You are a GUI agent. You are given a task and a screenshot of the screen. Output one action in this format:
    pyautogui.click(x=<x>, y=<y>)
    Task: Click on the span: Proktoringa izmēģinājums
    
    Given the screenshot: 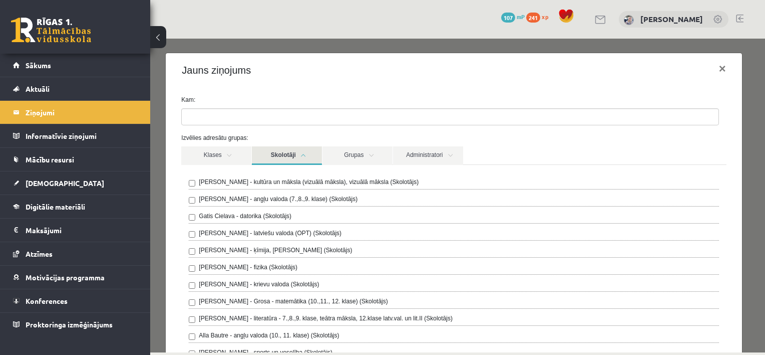 What is the action you would take?
    pyautogui.click(x=69, y=324)
    